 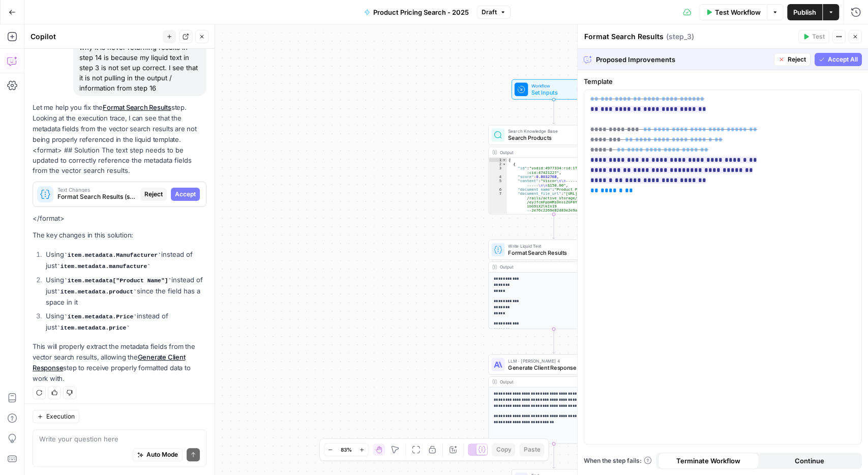 What do you see at coordinates (137, 107) in the screenshot?
I see `a: Format Search Results` at bounding box center [137, 107].